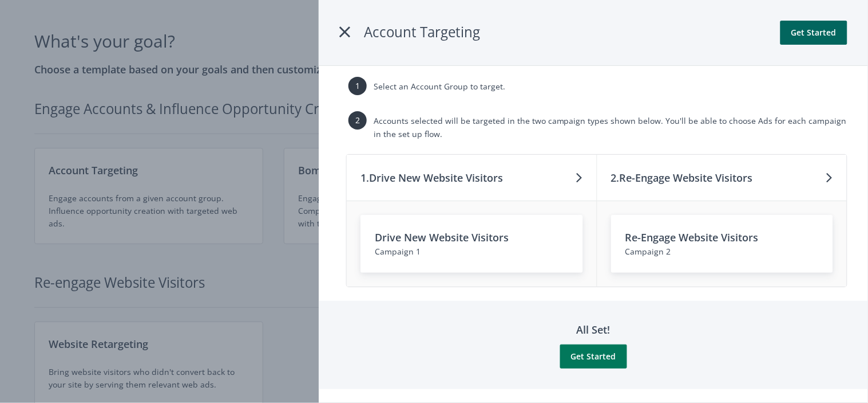 The image size is (868, 403). What do you see at coordinates (432, 178) in the screenshot?
I see `h3: 1. Drive New Website Visitors` at bounding box center [432, 178].